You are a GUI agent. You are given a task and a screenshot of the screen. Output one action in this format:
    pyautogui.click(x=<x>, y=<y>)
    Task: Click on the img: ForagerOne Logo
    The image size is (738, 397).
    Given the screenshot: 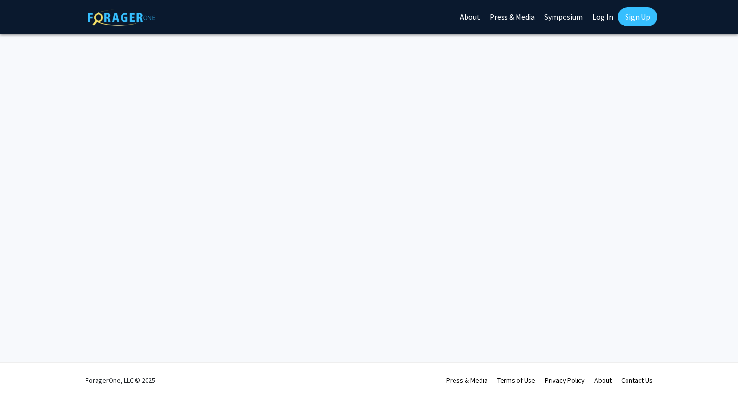 What is the action you would take?
    pyautogui.click(x=122, y=17)
    